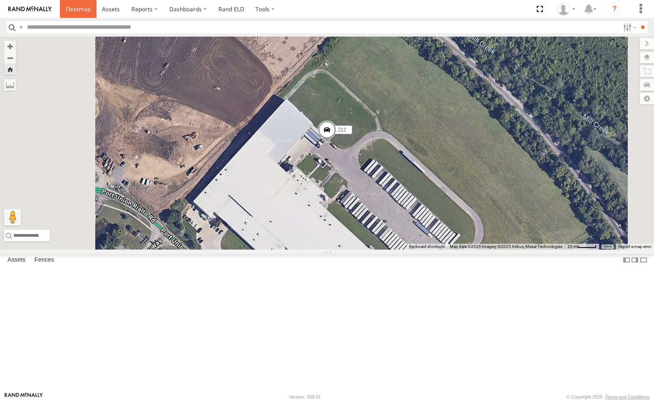 The width and height of the screenshot is (654, 401). What do you see at coordinates (21, 27) in the screenshot?
I see `label: Search Query` at bounding box center [21, 27].